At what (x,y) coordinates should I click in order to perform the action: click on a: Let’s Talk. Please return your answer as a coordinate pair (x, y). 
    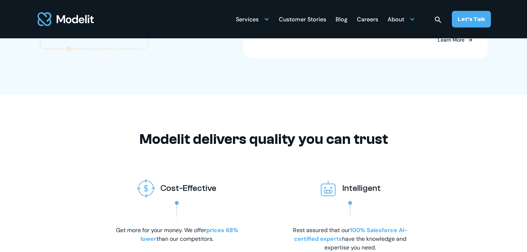
    Looking at the image, I should click on (472, 19).